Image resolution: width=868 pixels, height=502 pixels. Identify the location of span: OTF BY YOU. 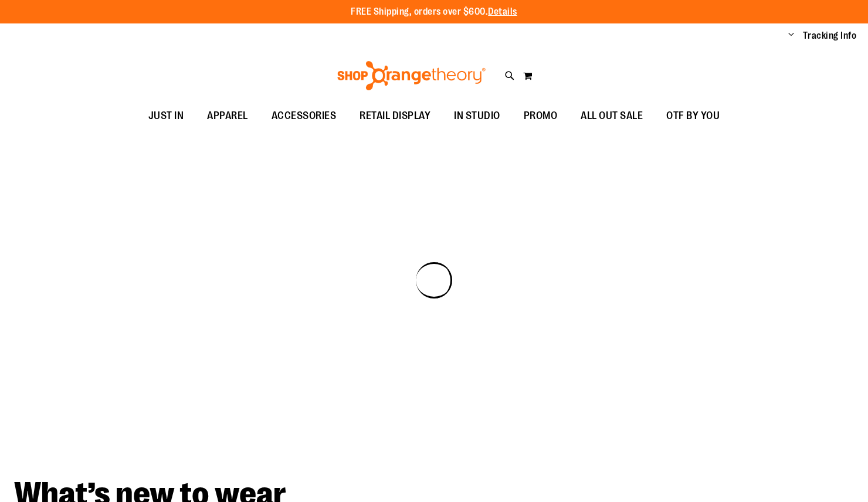
(693, 115).